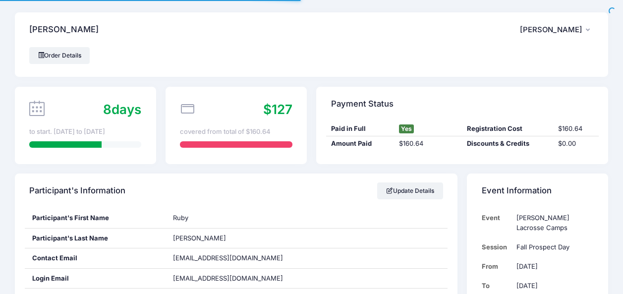 This screenshot has width=623, height=294. I want to click on h4: Participant's Information, so click(77, 191).